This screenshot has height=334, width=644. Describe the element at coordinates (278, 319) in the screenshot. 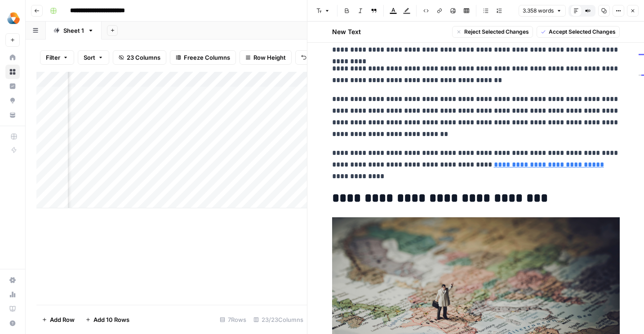

I see `div: 23/23 Columns` at that location.